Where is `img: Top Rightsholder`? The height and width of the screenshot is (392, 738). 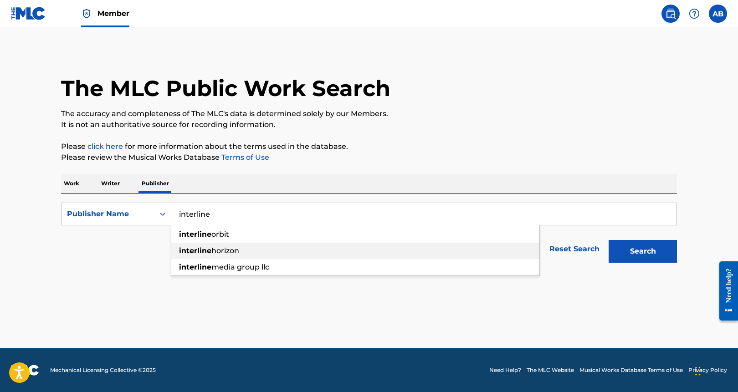 img: Top Rightsholder is located at coordinates (87, 14).